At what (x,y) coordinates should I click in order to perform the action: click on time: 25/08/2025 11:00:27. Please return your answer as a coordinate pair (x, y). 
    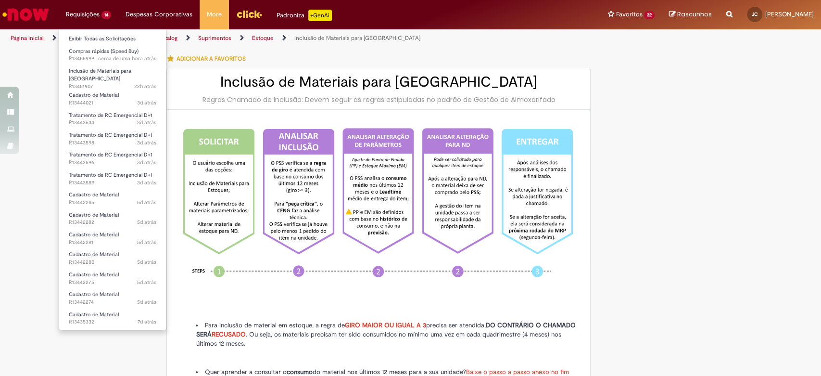
    Looking at the image, I should click on (147, 182).